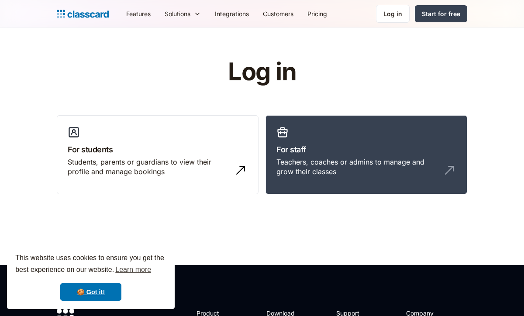  Describe the element at coordinates (83, 14) in the screenshot. I see `a: Logo` at that location.